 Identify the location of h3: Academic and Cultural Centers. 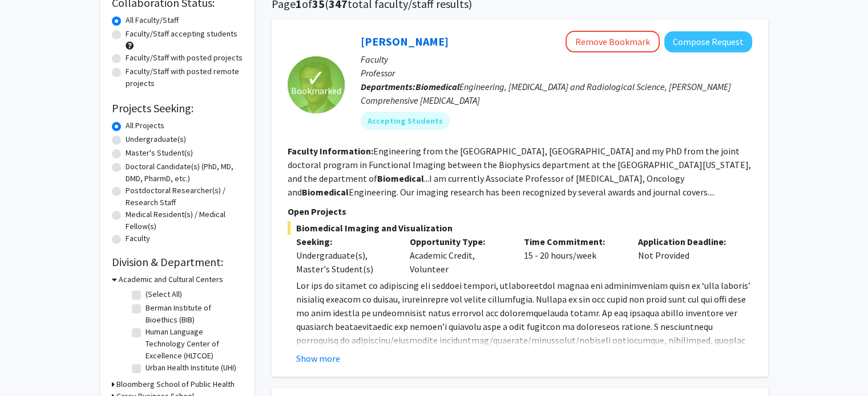
(170, 279).